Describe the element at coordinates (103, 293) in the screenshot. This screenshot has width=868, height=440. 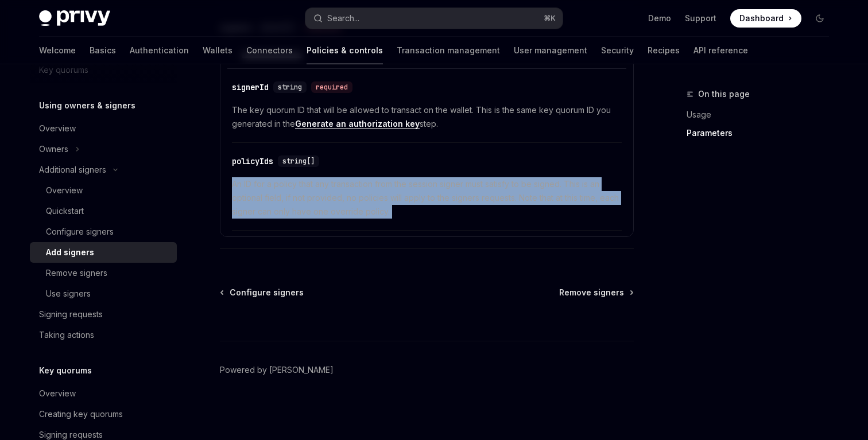
I see `a: Use signers` at that location.